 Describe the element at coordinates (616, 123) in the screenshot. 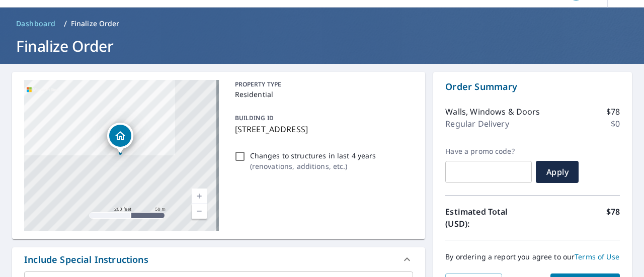

I see `p: $0` at that location.